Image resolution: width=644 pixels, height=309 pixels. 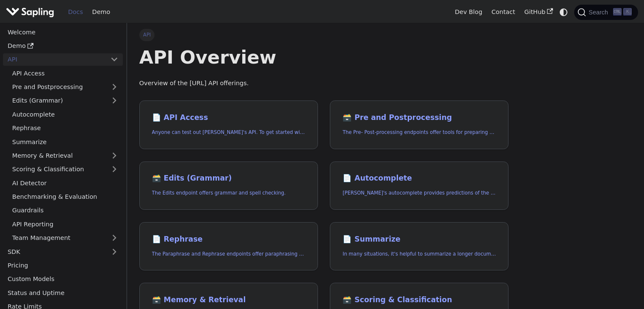 What do you see at coordinates (65, 210) in the screenshot?
I see `a: Guardrails` at bounding box center [65, 210].